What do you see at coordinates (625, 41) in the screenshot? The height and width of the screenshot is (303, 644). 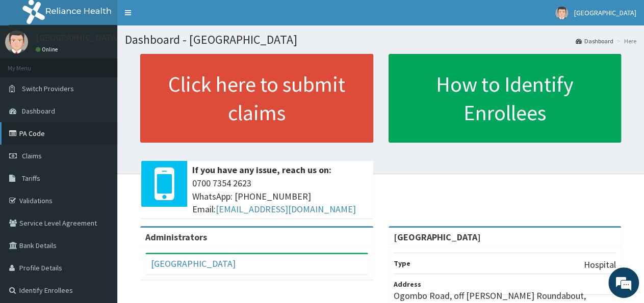 I see `li: Here` at bounding box center [625, 41].